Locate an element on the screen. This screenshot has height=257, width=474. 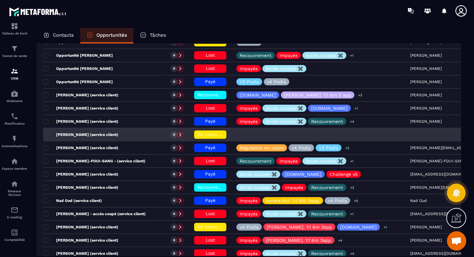
p: +3 is located at coordinates (360, 95).